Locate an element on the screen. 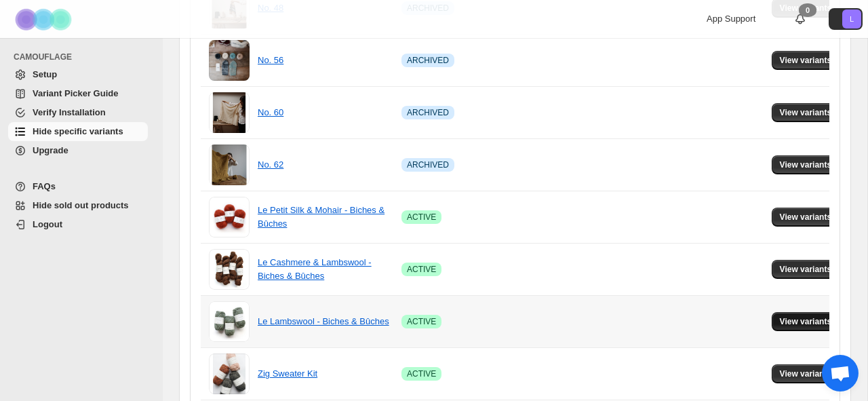 The image size is (868, 401). button: Avatar with initials L is located at coordinates (846, 19).